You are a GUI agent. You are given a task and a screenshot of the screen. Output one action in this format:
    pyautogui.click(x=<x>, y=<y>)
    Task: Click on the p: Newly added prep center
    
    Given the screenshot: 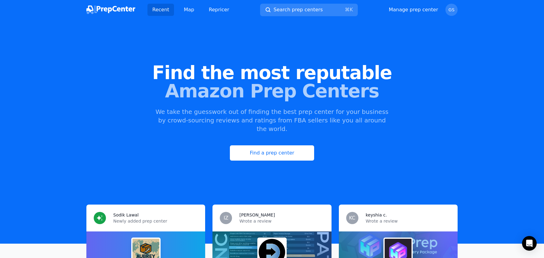 What is the action you would take?
    pyautogui.click(x=156, y=221)
    